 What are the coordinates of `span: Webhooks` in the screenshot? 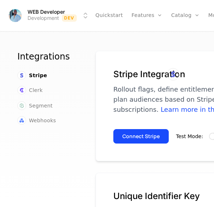 It's located at (42, 121).